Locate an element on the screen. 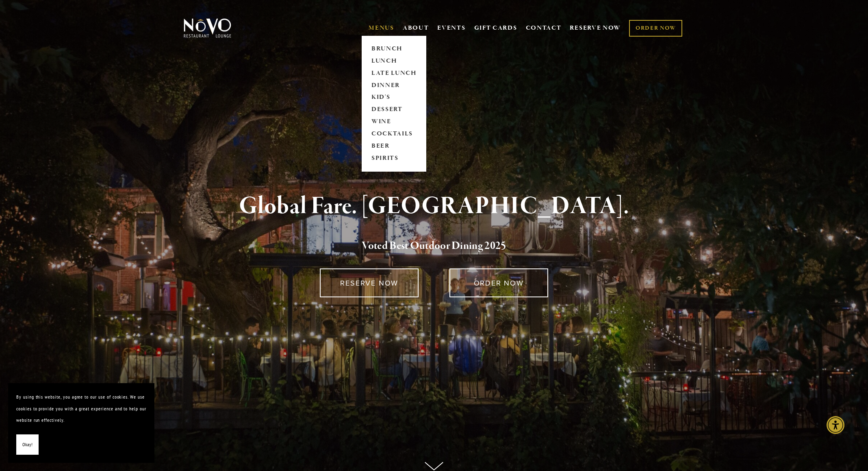 The height and width of the screenshot is (471, 868). section: Cookie banner is located at coordinates (81, 423).